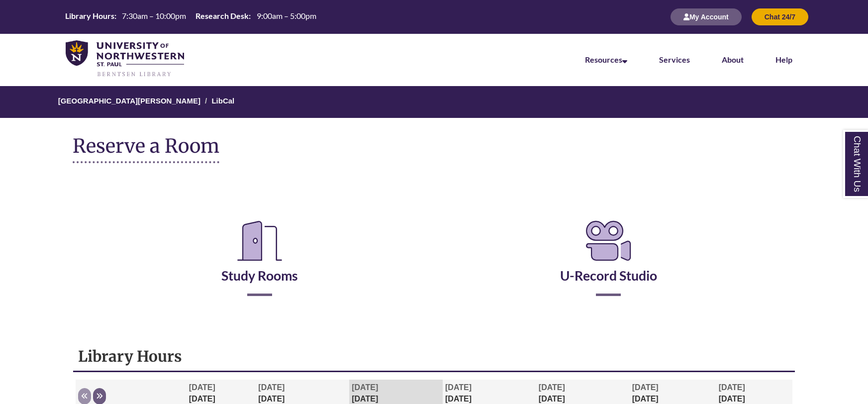 Image resolution: width=868 pixels, height=404 pixels. What do you see at coordinates (287, 16) in the screenshot?
I see `span: 9:00am – 5:00pm` at bounding box center [287, 16].